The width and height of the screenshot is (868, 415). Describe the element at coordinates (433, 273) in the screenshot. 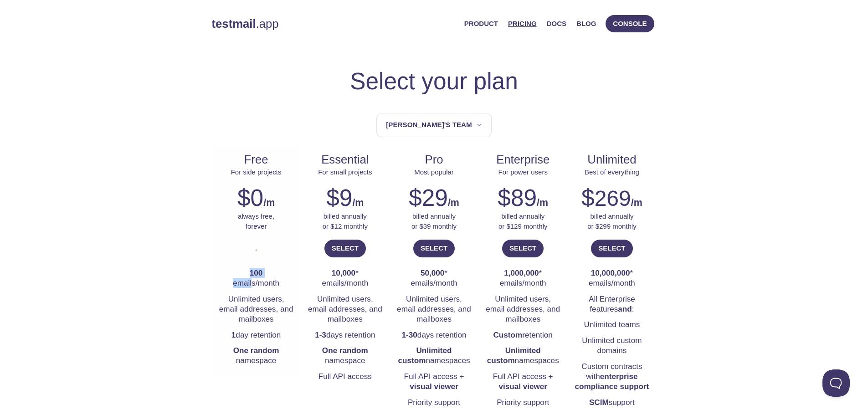

I see `strong: 50,000` at that location.